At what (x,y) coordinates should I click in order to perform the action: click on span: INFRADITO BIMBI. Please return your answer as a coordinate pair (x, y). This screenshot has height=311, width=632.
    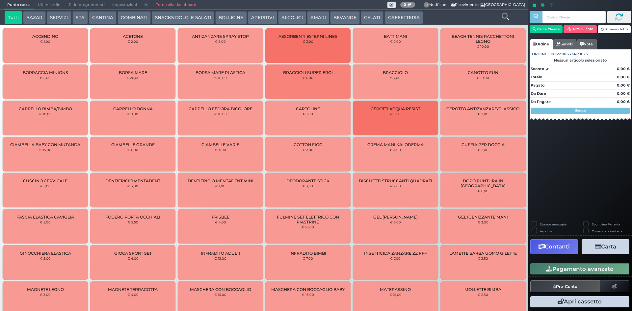
    Looking at the image, I should click on (308, 253).